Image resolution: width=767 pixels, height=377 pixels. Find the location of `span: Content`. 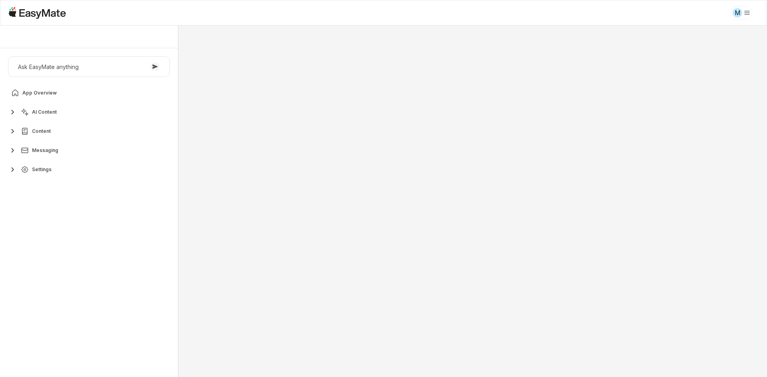

span: Content is located at coordinates (41, 131).